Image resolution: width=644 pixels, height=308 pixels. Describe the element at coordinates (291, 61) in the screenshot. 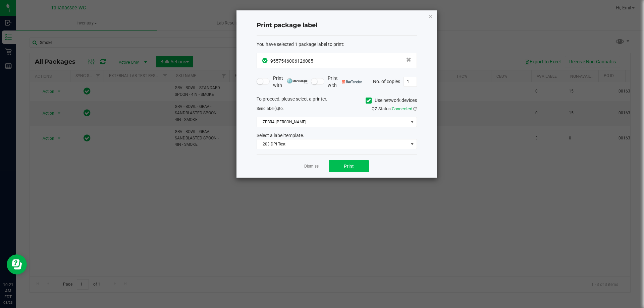

I see `span: 9557546006126085` at that location.